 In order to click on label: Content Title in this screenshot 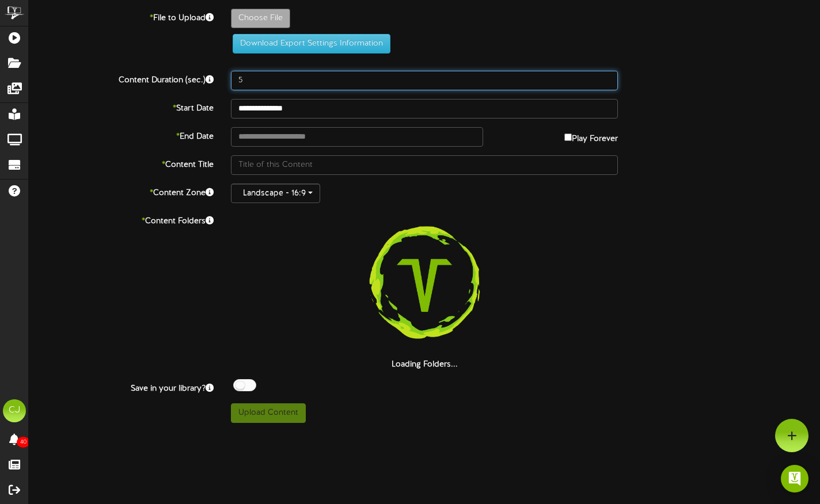, I will do `click(121, 163)`.